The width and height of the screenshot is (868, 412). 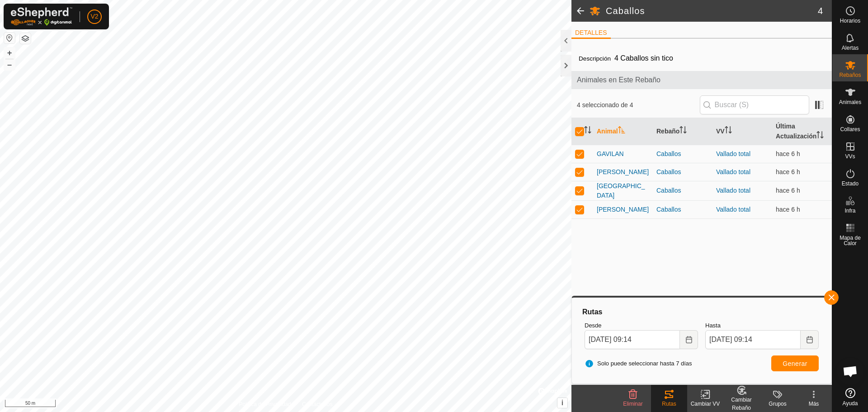 What do you see at coordinates (754, 105) in the screenshot?
I see `input: Buscar (S)` at bounding box center [754, 105].